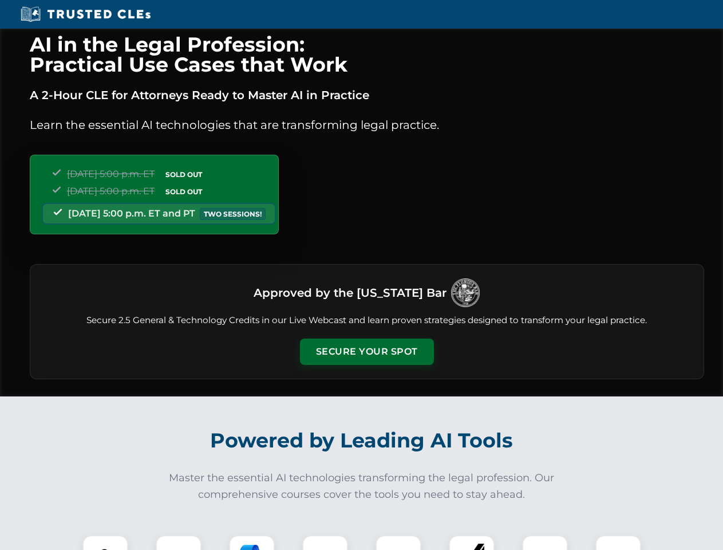 The width and height of the screenshot is (723, 550). What do you see at coordinates (362, 441) in the screenshot?
I see `h2: Powered by Leading AI Tools` at bounding box center [362, 441].